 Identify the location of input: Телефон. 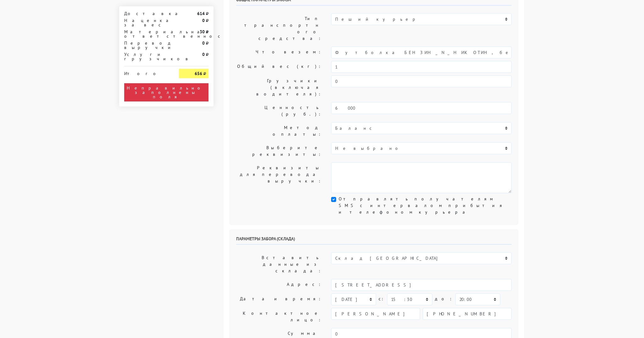
(467, 314).